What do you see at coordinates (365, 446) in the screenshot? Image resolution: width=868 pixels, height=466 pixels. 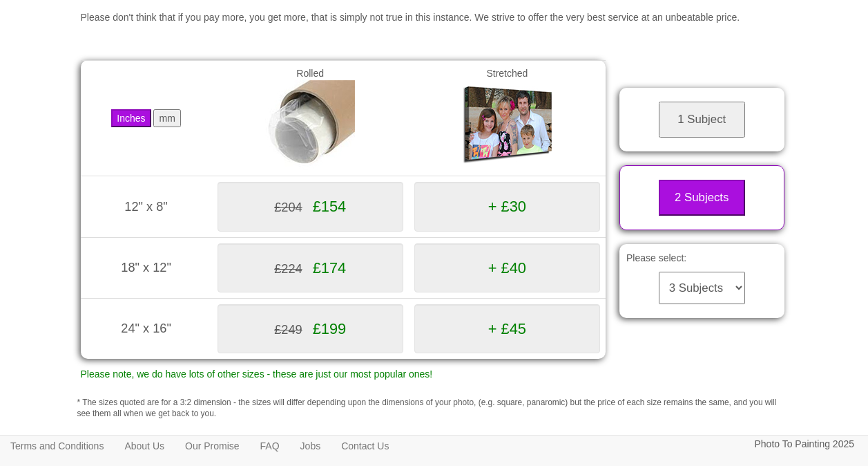 I see `a: Contact Us` at bounding box center [365, 446].